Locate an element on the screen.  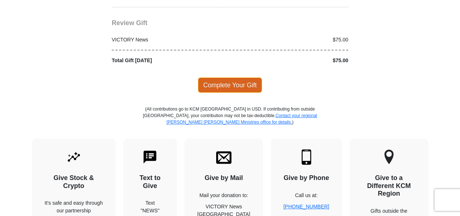
div: VICTORY News is located at coordinates (169, 40).